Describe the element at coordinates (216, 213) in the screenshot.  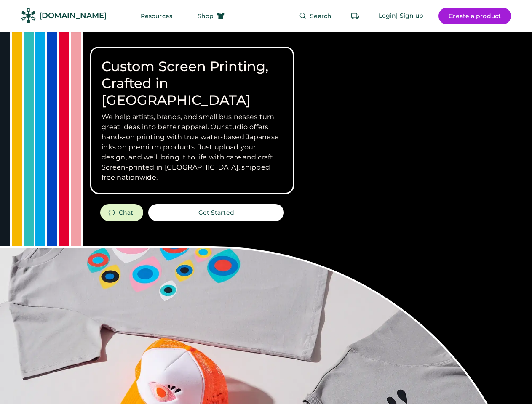
I see `button: Get Started` at that location.